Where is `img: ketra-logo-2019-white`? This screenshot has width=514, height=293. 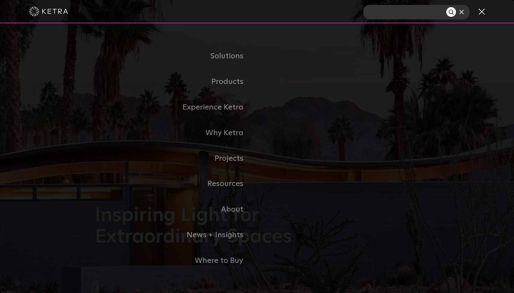
img: ketra-logo-2019-white is located at coordinates (49, 11).